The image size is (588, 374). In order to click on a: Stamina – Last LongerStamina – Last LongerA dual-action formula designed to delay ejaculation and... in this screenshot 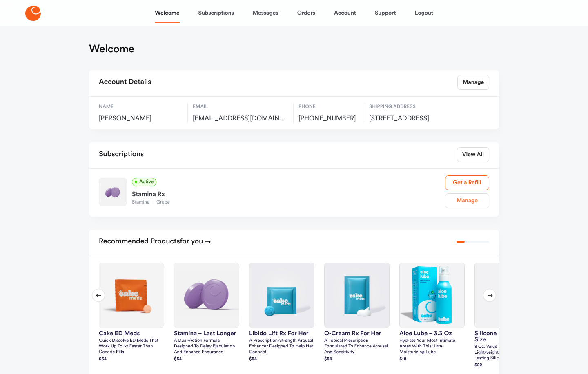, I will do `click(207, 313)`.